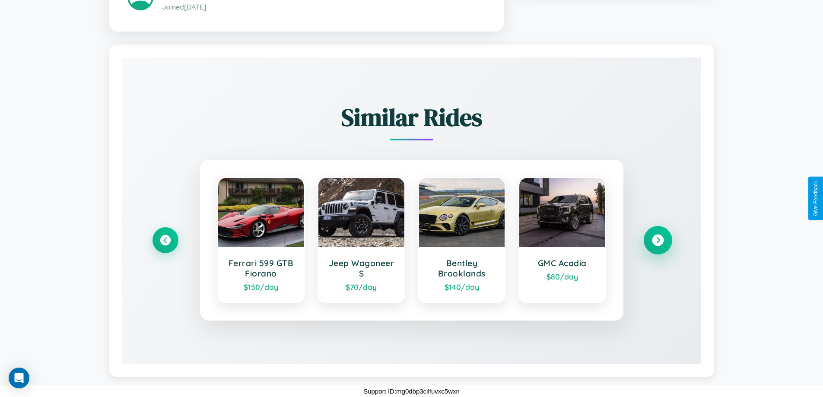 This screenshot has height=397, width=823. I want to click on a: Ferrari 599 GTB Fiorano$150/day, so click(261, 240).